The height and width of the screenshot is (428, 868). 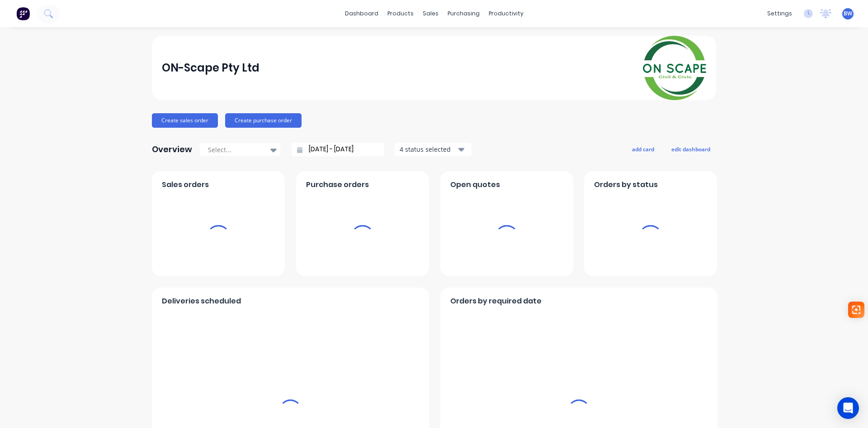 I want to click on span: Orders by required date, so click(x=496, y=301).